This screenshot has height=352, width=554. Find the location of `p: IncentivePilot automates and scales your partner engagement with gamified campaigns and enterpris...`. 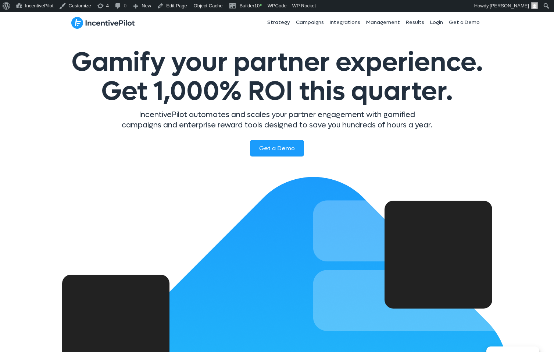

p: IncentivePilot automates and scales your partner engagement with gamified campaigns and enterpris... is located at coordinates (277, 120).